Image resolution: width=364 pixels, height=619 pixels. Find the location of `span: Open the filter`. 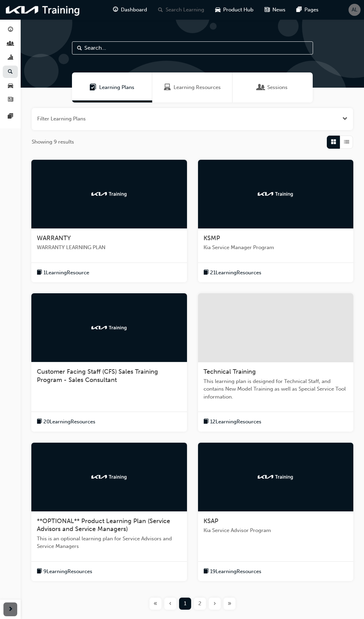

span: Open the filter is located at coordinates (345, 118).